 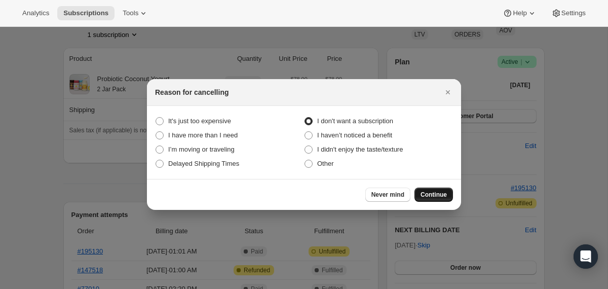 I want to click on span: I have more than I need, so click(x=203, y=135).